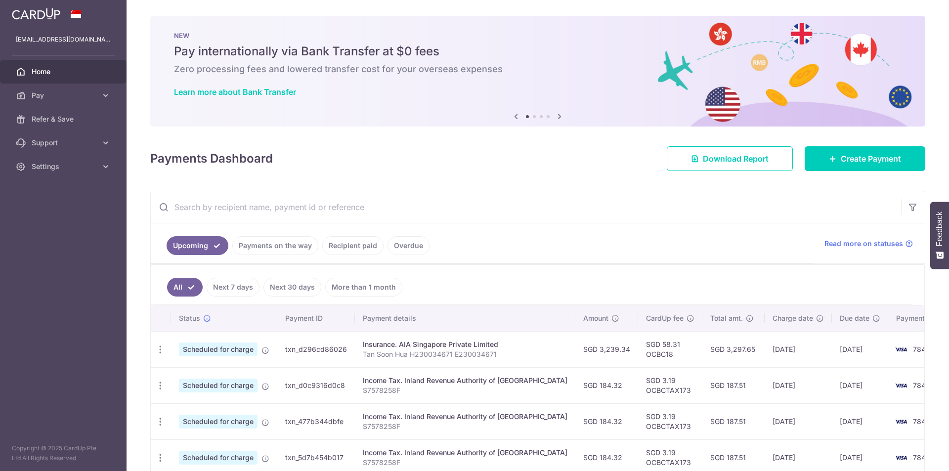  What do you see at coordinates (538, 36) in the screenshot?
I see `p: NEW` at bounding box center [538, 36].